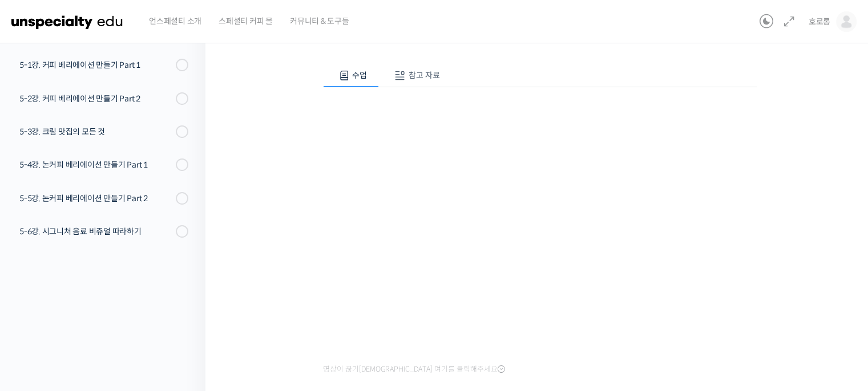 The width and height of the screenshot is (868, 391). Describe the element at coordinates (111, 319) in the screenshot. I see `span: 대화` at that location.